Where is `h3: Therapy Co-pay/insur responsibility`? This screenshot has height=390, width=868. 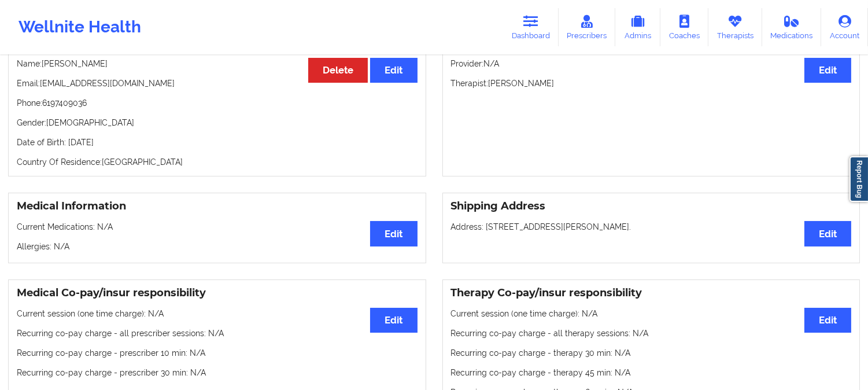
h3: Therapy Co-pay/insur responsibility is located at coordinates (651, 292).